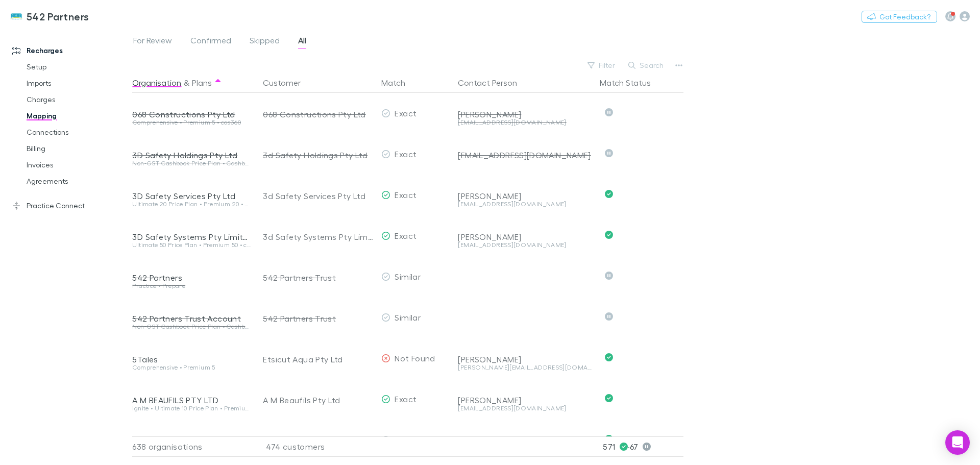  I want to click on a: Billing, so click(77, 149).